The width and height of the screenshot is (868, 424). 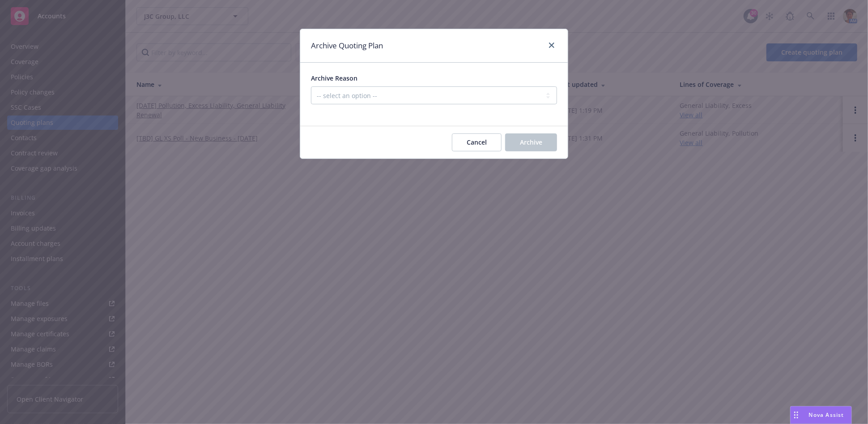 I want to click on div: Drag to move, so click(x=796, y=415).